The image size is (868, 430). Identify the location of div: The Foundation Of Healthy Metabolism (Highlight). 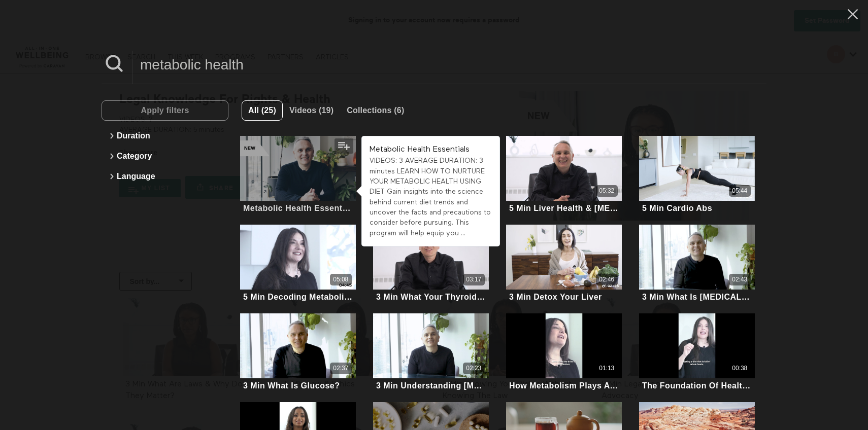
(697, 385).